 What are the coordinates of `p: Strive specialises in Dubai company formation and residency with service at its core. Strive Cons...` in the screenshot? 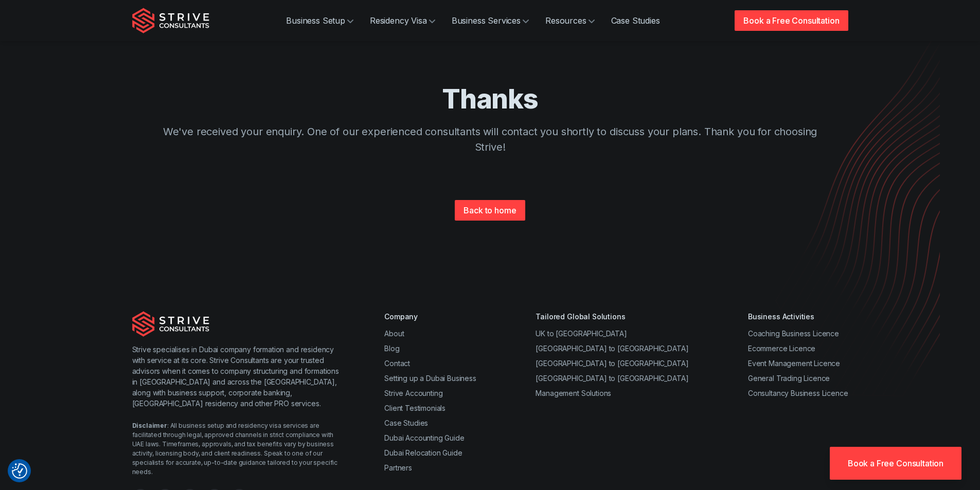 It's located at (238, 377).